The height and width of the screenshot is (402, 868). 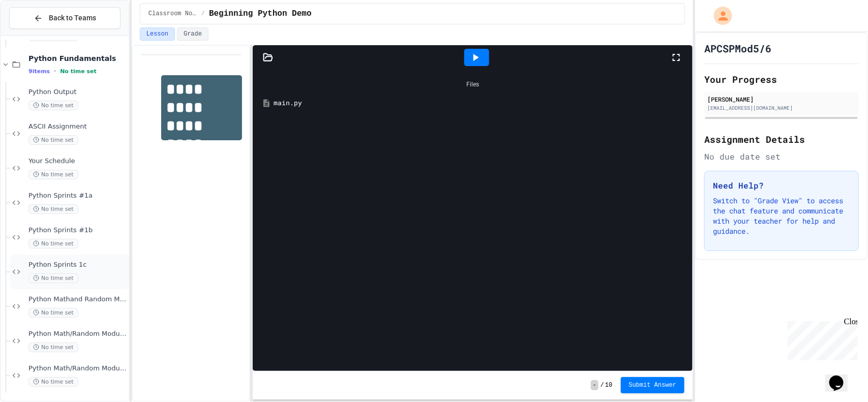 I want to click on div: Chat with us now!Close, so click(x=37, y=34).